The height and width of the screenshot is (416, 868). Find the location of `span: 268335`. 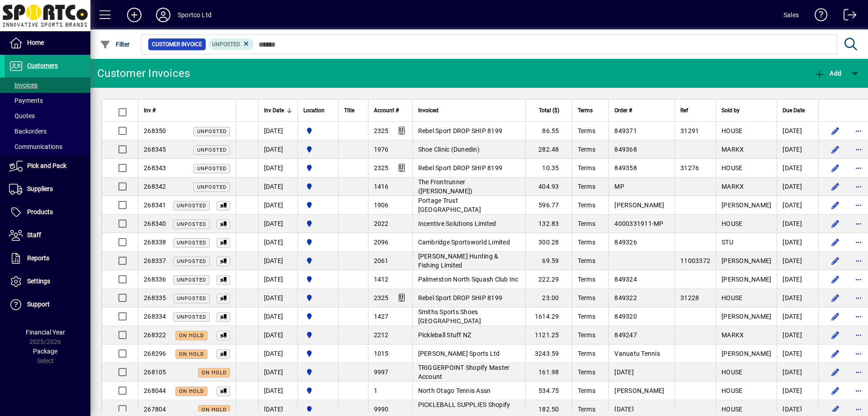

span: 268335 is located at coordinates (155, 298).